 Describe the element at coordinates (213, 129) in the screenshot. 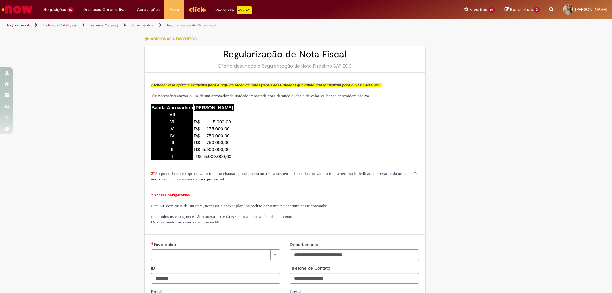

I see `td: R$ 175.000,00` at that location.